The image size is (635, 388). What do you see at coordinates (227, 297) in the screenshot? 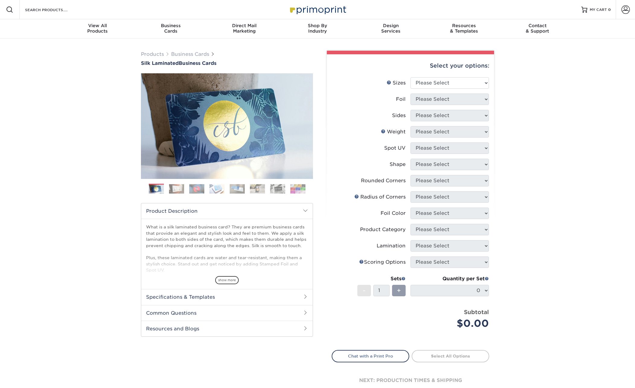
I see `h2: Specifications & Templates` at bounding box center [227, 297].